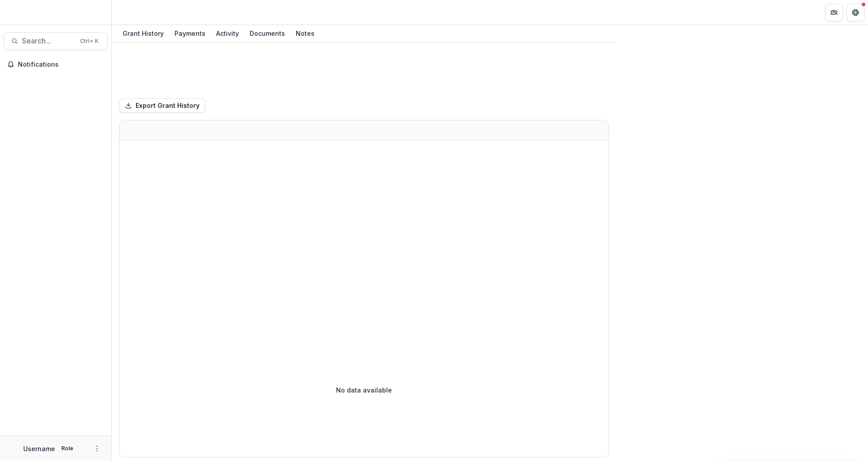 Image resolution: width=868 pixels, height=461 pixels. I want to click on button: Notifications, so click(56, 64).